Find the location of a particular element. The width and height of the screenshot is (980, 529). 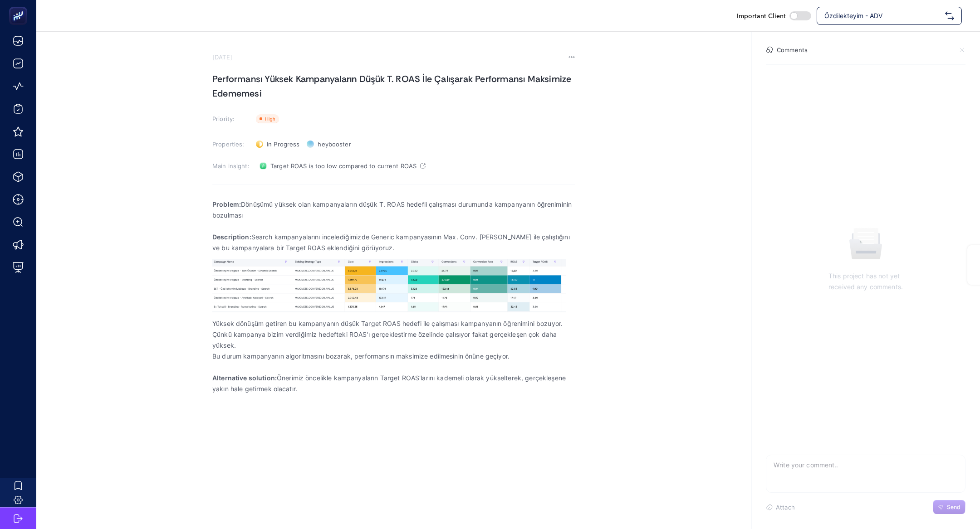

p: Önerimiz öncelikle kampanyaların Target ROAS'larını kademeli olarak yükselterek, gerçekleşene yak... is located at coordinates (394, 384).